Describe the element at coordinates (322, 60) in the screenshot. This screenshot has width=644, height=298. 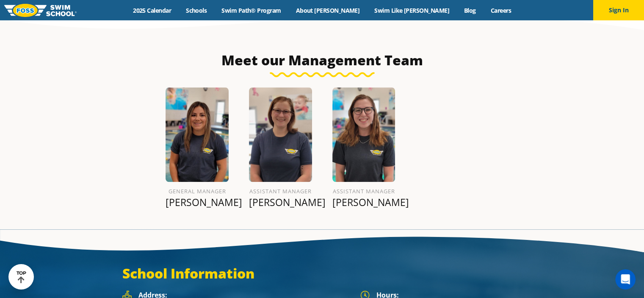
I see `h3: Meet our Management Team` at that location.